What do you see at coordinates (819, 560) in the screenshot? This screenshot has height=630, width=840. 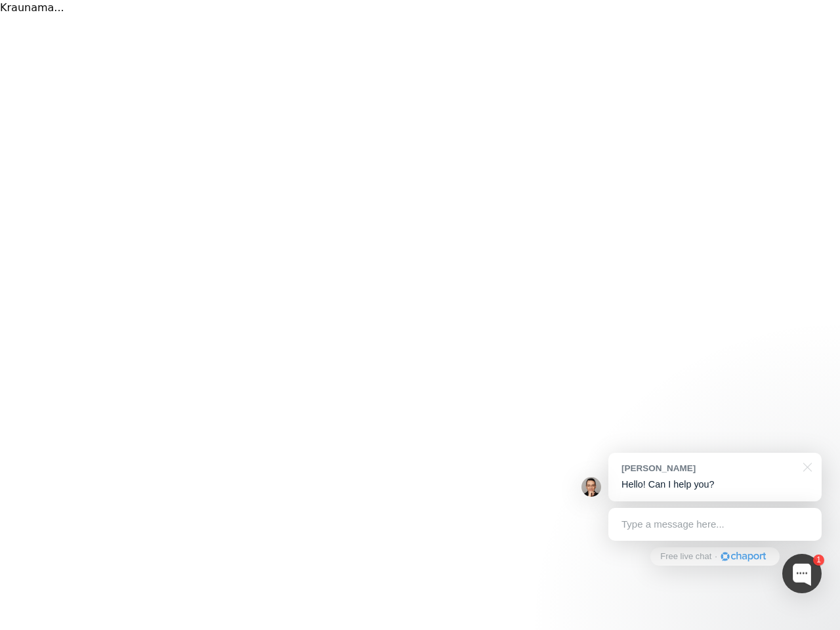 I see `div: 1` at bounding box center [819, 560].